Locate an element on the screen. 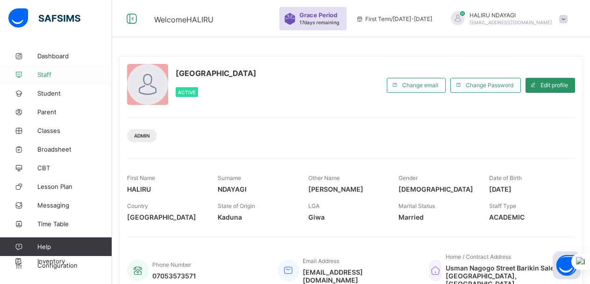  span: LGA is located at coordinates (314, 206).